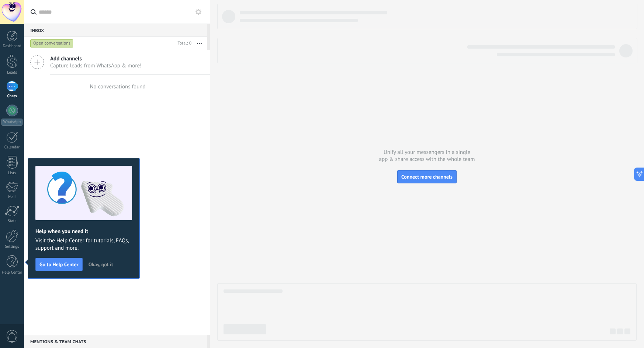 This screenshot has height=348, width=644. Describe the element at coordinates (12, 96) in the screenshot. I see `div: Chats` at that location.